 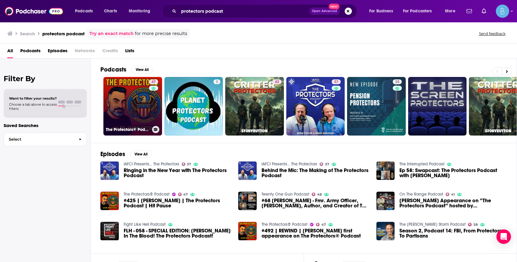 I want to click on a: Charts, so click(x=110, y=11).